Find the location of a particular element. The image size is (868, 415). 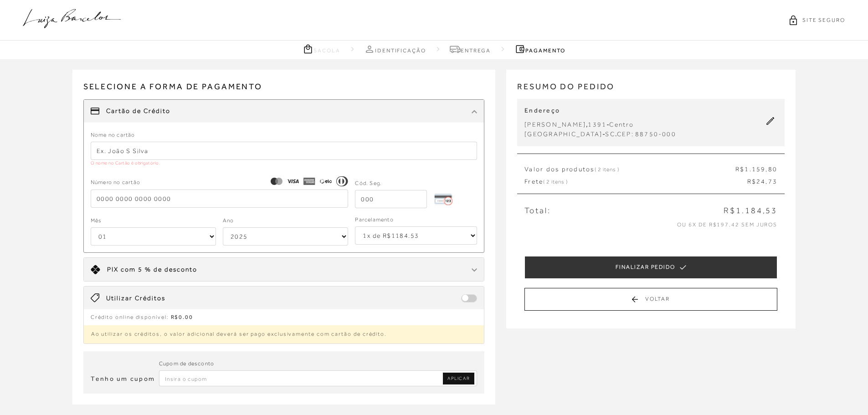

a: Sacola is located at coordinates (322, 49).